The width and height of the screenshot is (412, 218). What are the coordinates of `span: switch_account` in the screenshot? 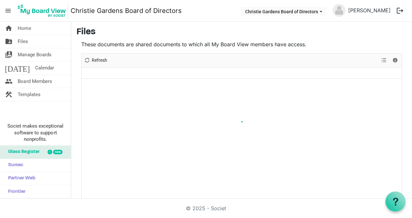 It's located at (9, 55).